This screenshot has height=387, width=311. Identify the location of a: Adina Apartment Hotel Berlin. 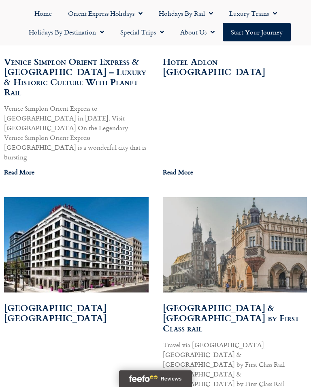
(76, 244).